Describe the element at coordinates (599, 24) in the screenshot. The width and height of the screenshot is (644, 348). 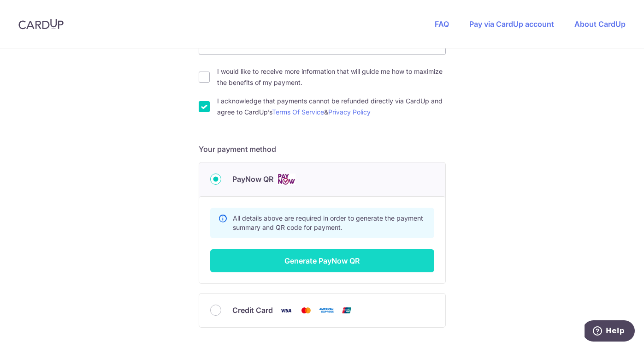
I see `a: About CardUp` at that location.